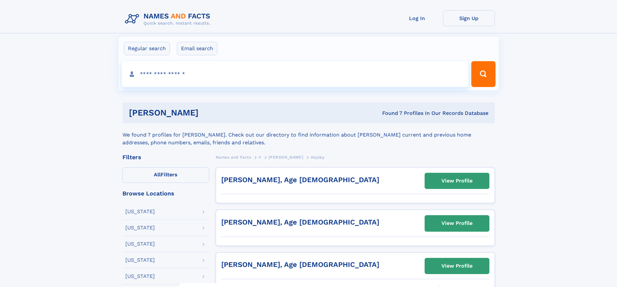 The height and width of the screenshot is (287, 617). What do you see at coordinates (390, 113) in the screenshot?
I see `div: Found 7 Profiles In Our Records Database` at bounding box center [390, 113].